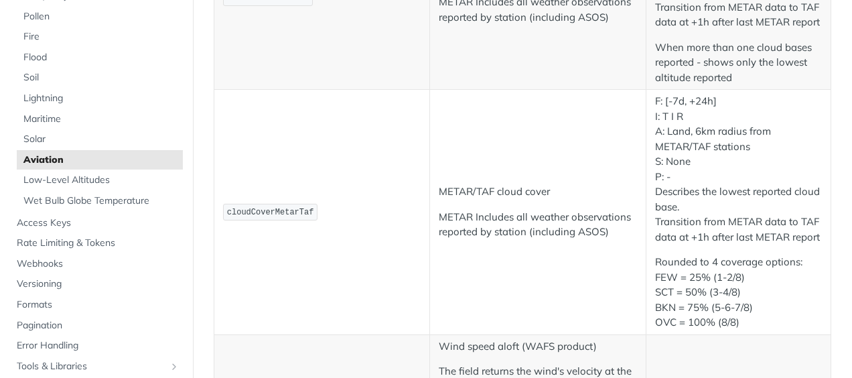 This screenshot has height=378, width=852. Describe the element at coordinates (100, 78) in the screenshot. I see `a: Soil` at that location.